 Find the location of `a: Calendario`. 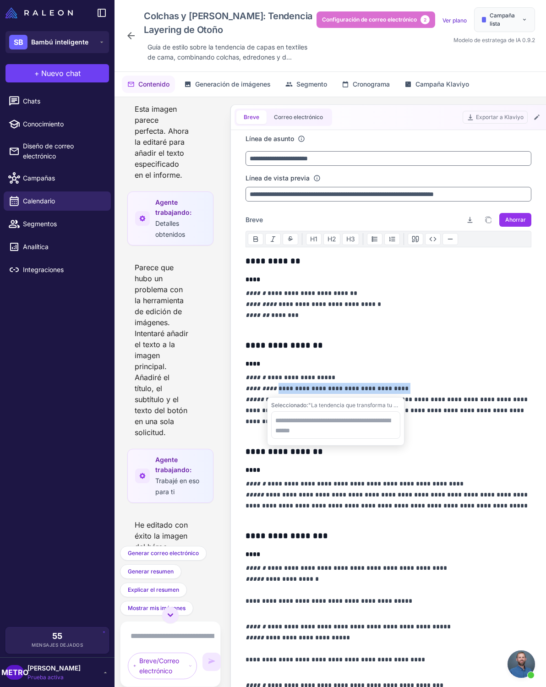

a: Calendario is located at coordinates (57, 201).